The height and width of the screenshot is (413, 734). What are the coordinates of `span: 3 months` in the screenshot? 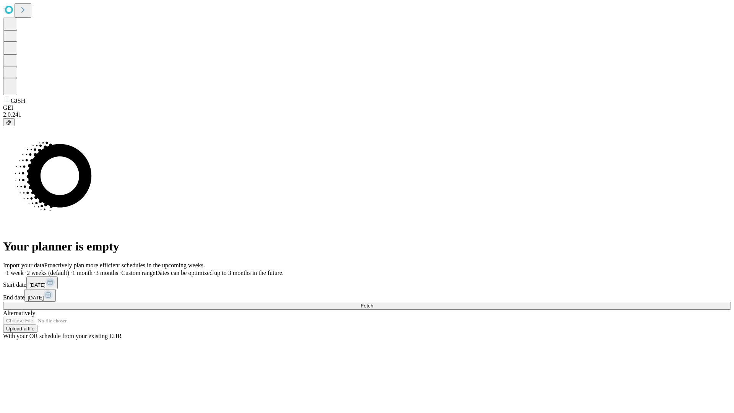 It's located at (107, 272).